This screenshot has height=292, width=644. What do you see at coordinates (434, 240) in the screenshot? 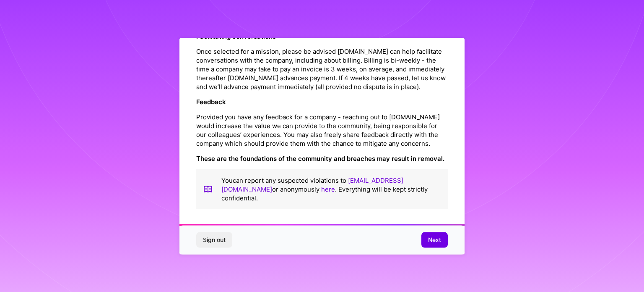
I see `span: Next` at bounding box center [434, 240].